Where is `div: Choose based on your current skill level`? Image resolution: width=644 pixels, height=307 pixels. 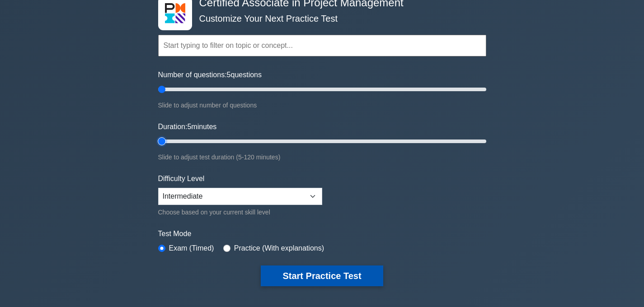 div: Choose based on your current skill level is located at coordinates (240, 212).